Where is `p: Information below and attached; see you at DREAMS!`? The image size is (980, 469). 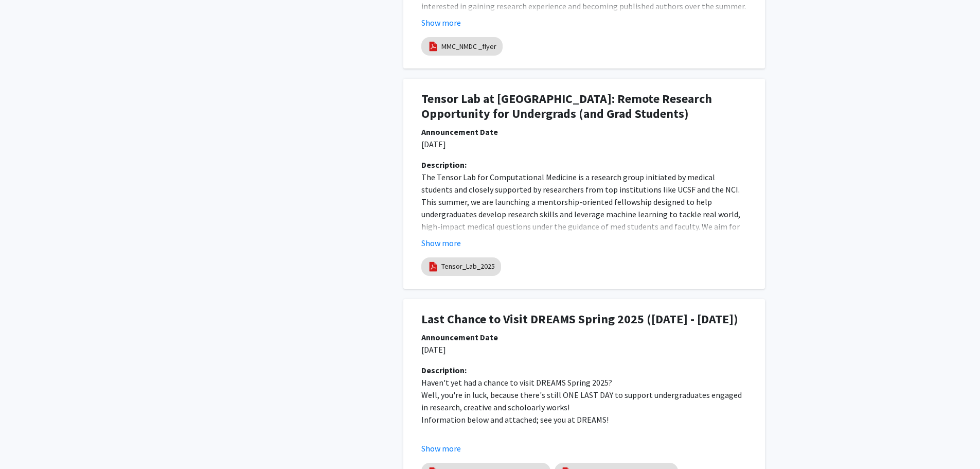
p: Information below and attached; see you at DREAMS! is located at coordinates (584, 420).